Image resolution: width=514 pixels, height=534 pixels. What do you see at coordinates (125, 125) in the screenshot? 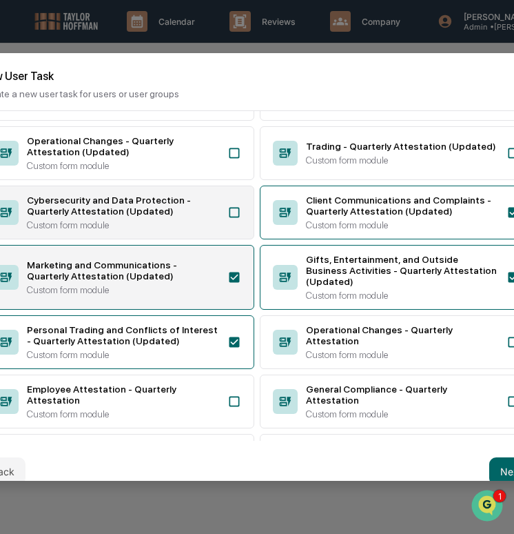
I see `div: We're available if you need us!` at bounding box center [125, 125].